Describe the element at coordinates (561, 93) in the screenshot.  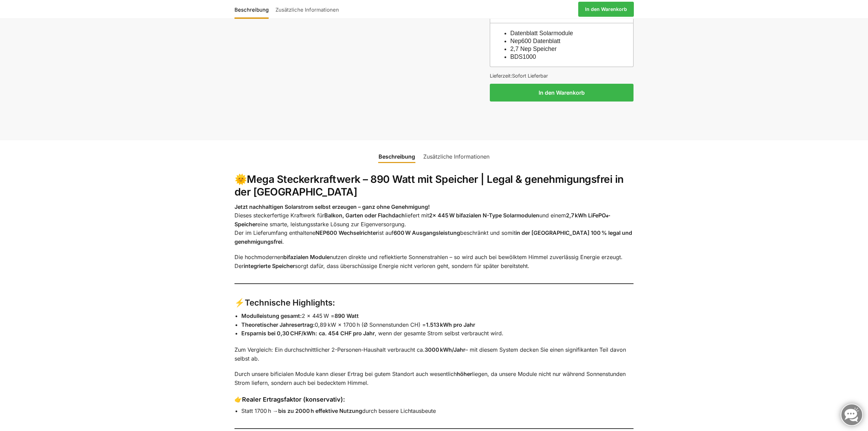
I see `button: In den Warenkorb` at that location.